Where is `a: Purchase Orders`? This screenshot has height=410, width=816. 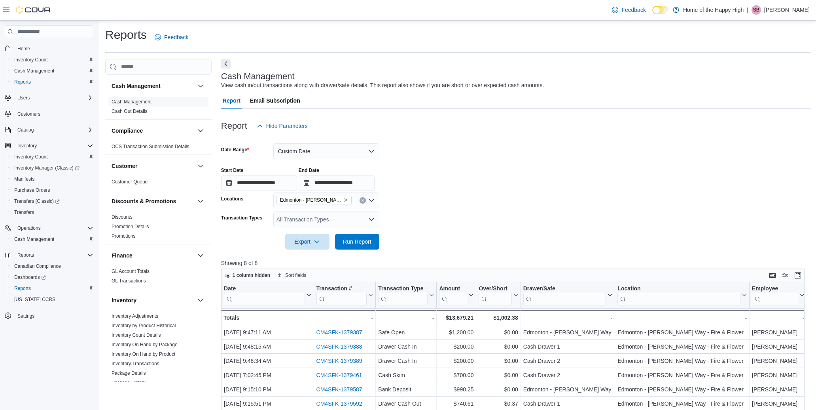 a: Purchase Orders is located at coordinates (32, 190).